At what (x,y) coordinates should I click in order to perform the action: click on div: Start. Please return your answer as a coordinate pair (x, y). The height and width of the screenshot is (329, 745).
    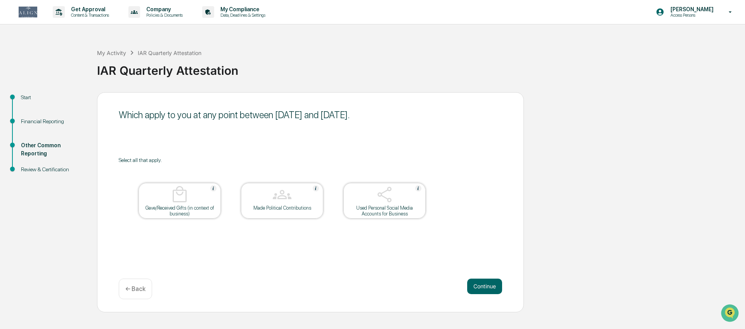
    Looking at the image, I should click on (53, 97).